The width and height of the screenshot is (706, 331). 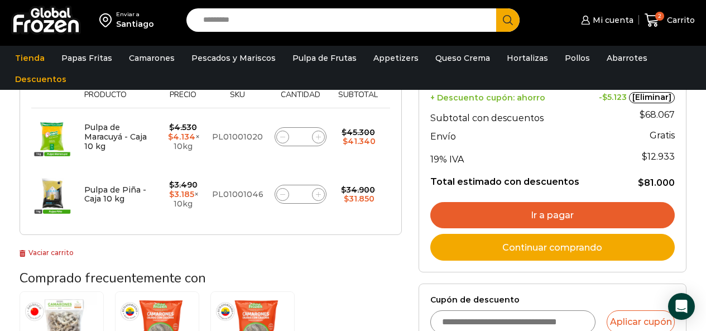 I want to click on th: Subtotal, so click(x=358, y=99).